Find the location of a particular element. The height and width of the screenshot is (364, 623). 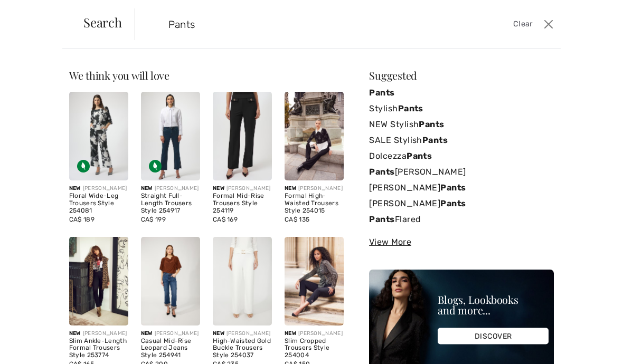

div: Slim Cropped Trousers Style 254004 is located at coordinates (314, 348).